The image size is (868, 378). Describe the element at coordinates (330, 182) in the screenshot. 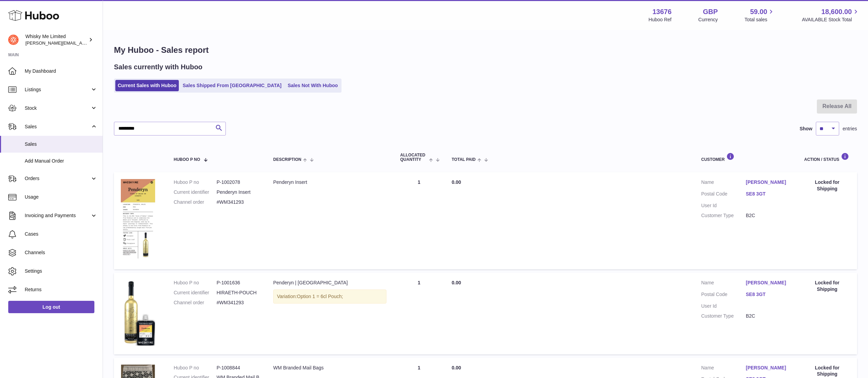

I see `div: Penderyn Insert` at that location.